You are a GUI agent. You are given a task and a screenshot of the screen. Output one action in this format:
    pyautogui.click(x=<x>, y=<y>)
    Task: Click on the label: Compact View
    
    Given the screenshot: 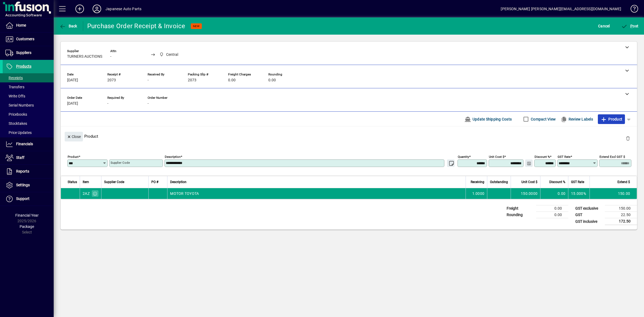 What is the action you would take?
    pyautogui.click(x=543, y=119)
    